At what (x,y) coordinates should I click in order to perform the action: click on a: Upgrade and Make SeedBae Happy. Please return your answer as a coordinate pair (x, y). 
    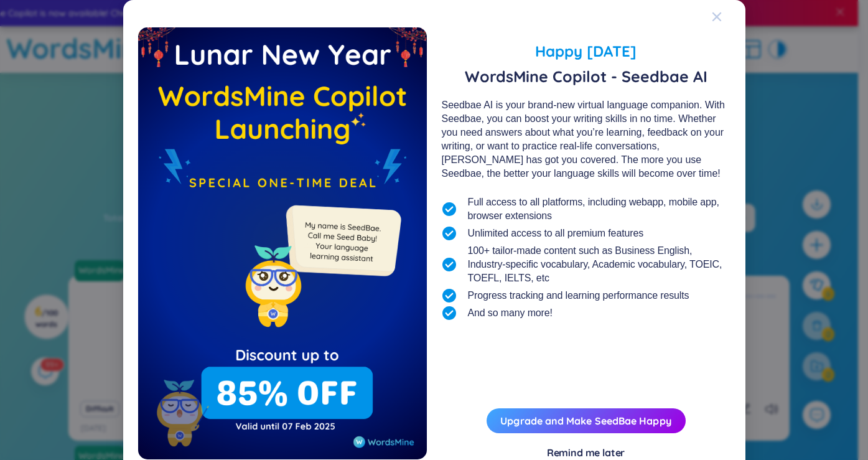
    Looking at the image, I should click on (585, 420).